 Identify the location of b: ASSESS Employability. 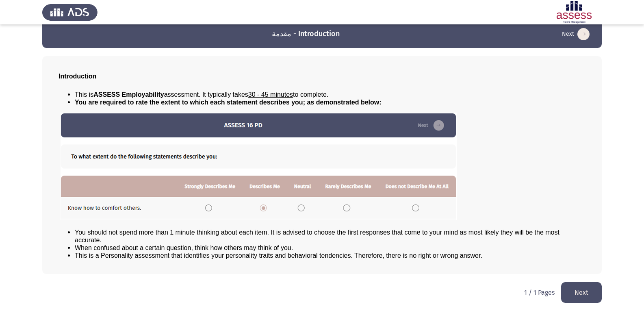
(129, 94).